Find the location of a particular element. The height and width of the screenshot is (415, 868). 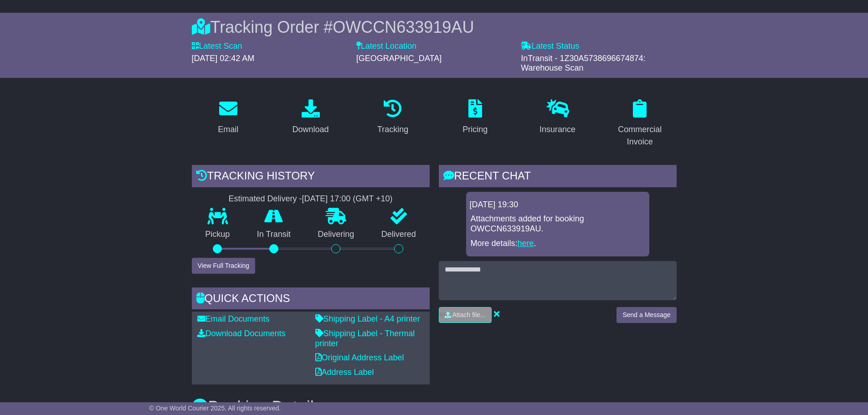

a: Tracking is located at coordinates (393, 117).